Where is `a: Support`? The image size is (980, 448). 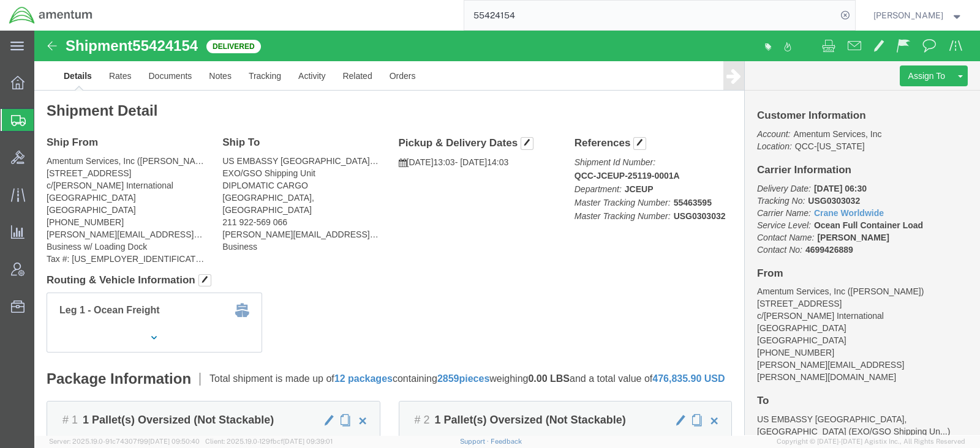
a: Support is located at coordinates (476, 442).